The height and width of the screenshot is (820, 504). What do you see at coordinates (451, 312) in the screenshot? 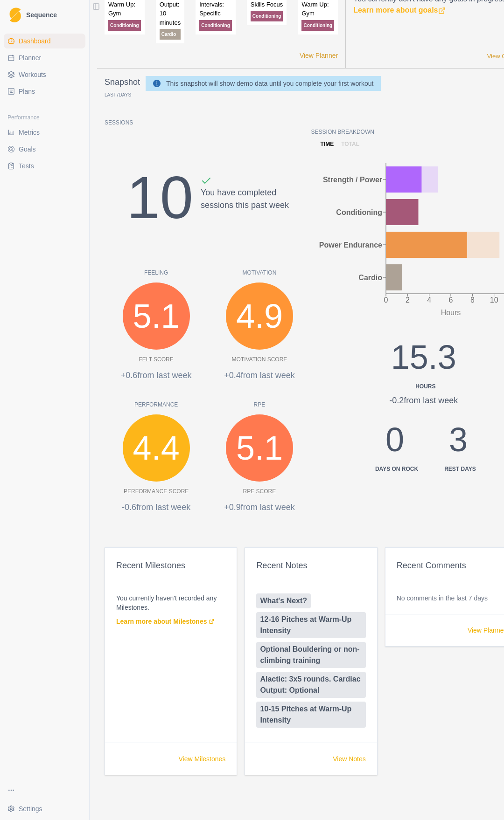
I see `tspan: Hours` at bounding box center [451, 312].